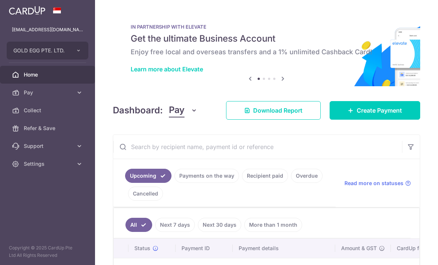 Image resolution: width=438 pixels, height=265 pixels. I want to click on img: Renovation banner, so click(267, 49).